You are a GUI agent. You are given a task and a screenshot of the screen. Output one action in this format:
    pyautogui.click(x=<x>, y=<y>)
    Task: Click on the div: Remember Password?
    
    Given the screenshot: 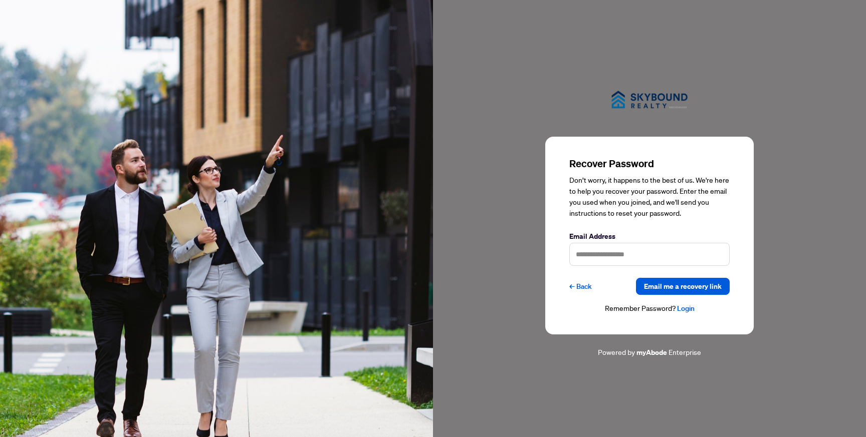 What is the action you would take?
    pyautogui.click(x=649, y=309)
    